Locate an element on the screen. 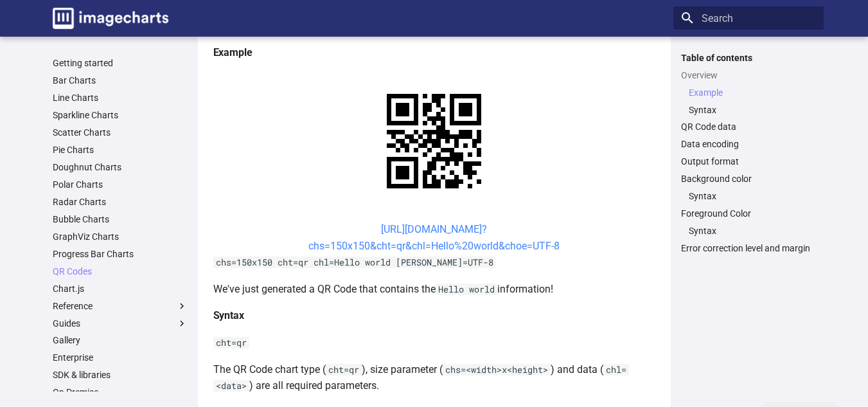 The image size is (868, 407). h4: Example is located at coordinates (434, 53).